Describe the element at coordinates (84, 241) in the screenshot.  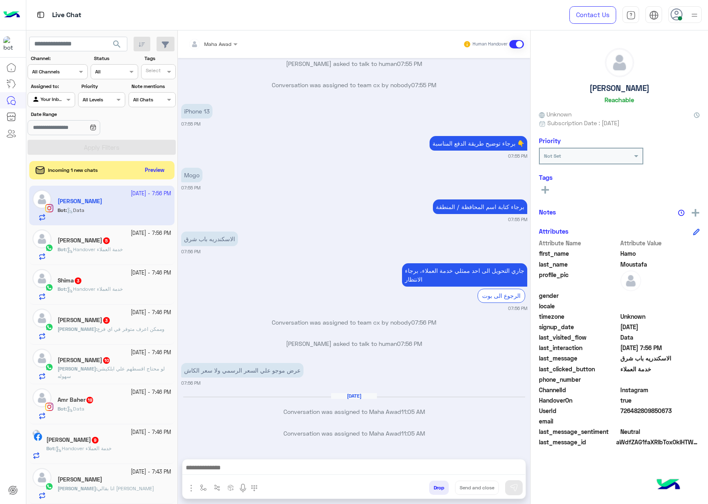
I see `h5: عادل` at that location.